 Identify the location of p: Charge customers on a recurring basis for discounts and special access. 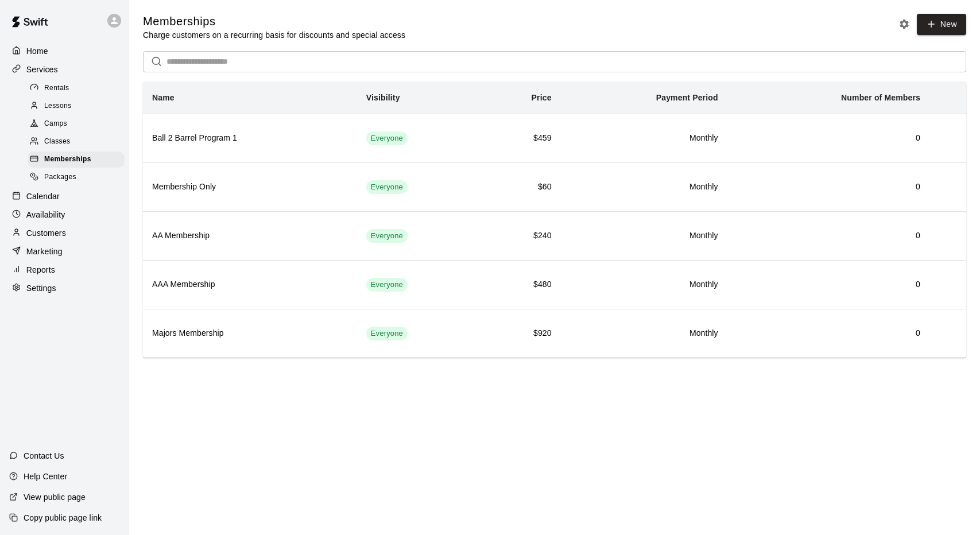
(274, 35).